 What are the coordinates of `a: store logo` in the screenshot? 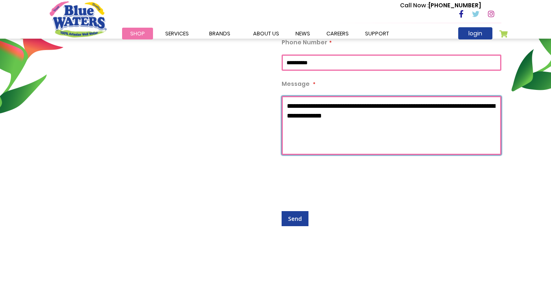 It's located at (78, 19).